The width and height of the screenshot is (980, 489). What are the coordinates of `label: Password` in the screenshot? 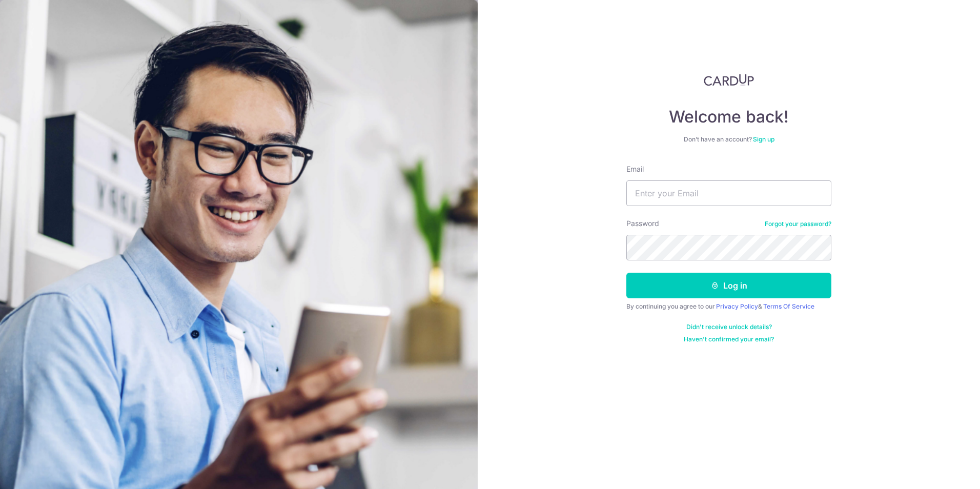 It's located at (643, 224).